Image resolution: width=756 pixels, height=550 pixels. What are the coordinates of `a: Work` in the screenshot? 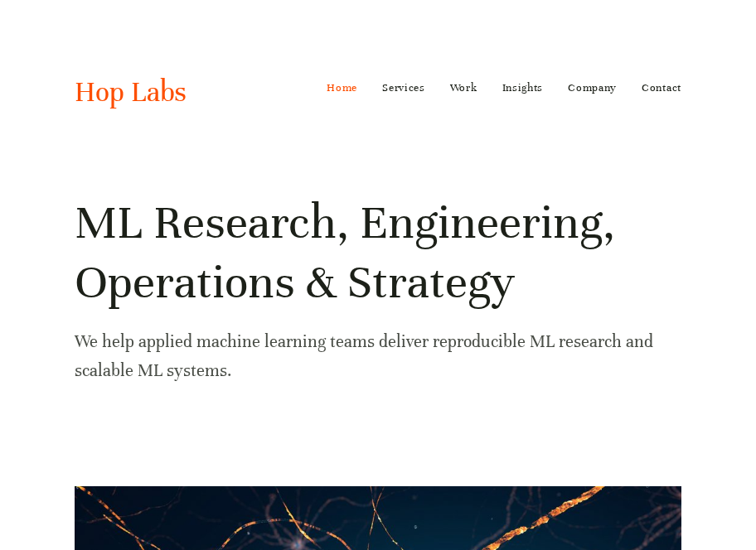 It's located at (463, 88).